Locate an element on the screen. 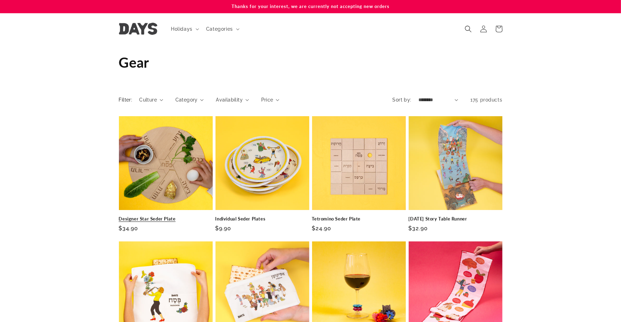 The height and width of the screenshot is (322, 621). summary: Availability (0 selected) is located at coordinates (232, 100).